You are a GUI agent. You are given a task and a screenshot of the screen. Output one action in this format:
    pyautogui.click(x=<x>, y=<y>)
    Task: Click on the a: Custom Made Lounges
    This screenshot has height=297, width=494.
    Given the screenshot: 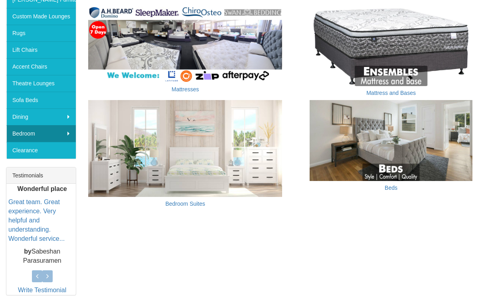 What is the action you would take?
    pyautogui.click(x=41, y=16)
    